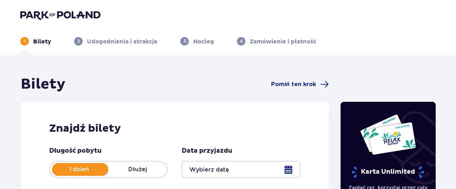  Describe the element at coordinates (60, 15) in the screenshot. I see `img: Park of Poland logo` at that location.